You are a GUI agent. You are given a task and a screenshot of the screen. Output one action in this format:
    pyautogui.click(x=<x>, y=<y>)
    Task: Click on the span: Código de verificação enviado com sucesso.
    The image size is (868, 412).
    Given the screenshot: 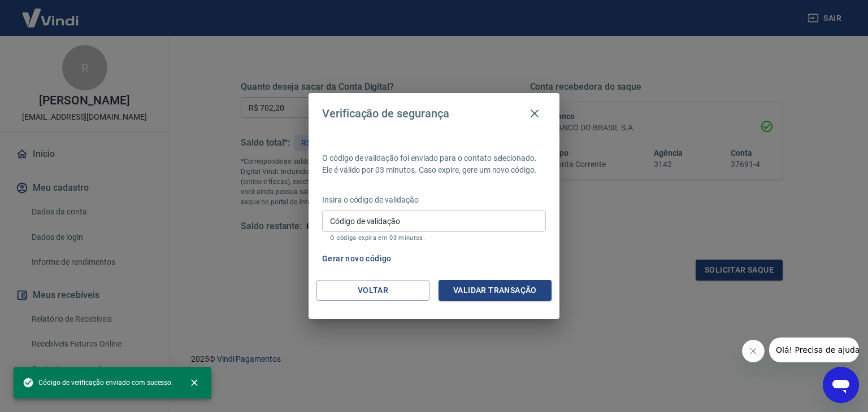 What is the action you would take?
    pyautogui.click(x=98, y=383)
    